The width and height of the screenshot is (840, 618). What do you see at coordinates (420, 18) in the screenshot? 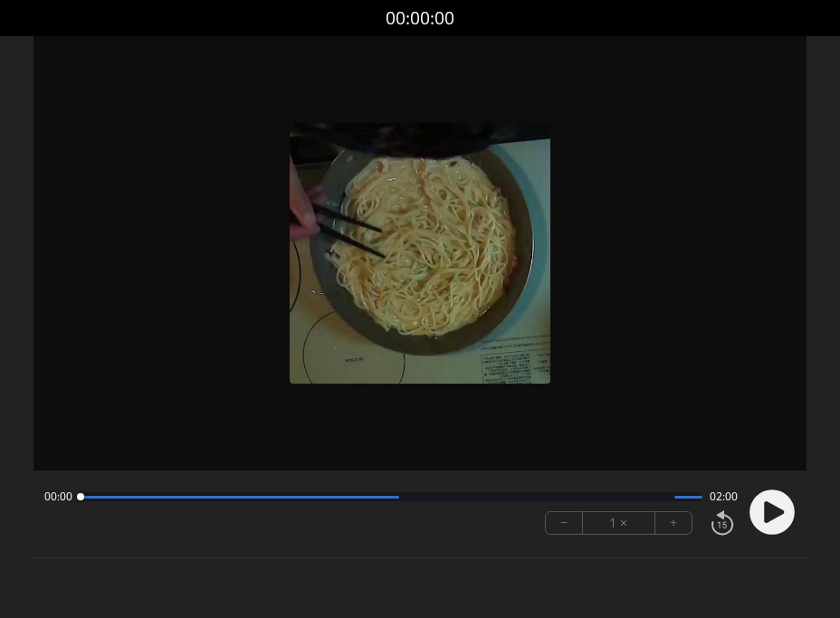
I see `a: 00:00:00` at bounding box center [420, 18].